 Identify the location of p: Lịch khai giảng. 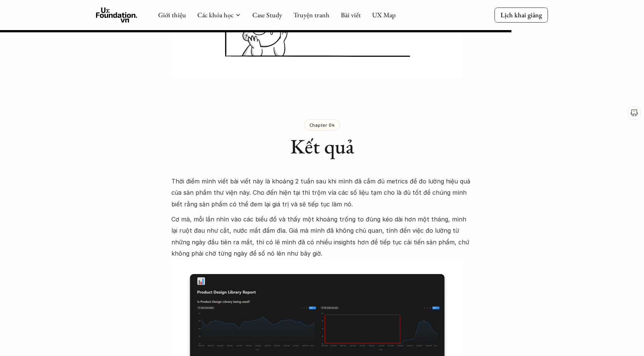
(521, 15).